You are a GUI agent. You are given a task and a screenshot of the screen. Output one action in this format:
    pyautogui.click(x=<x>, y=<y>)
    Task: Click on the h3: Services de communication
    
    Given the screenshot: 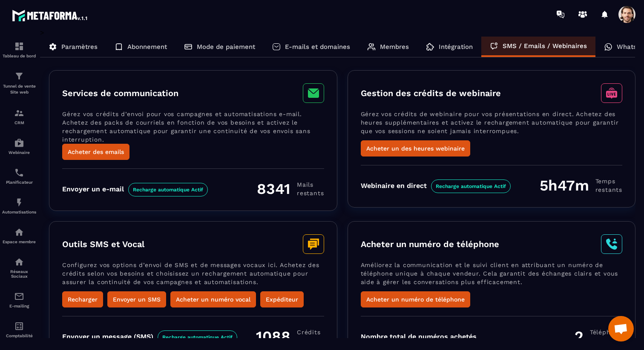 What is the action you would take?
    pyautogui.click(x=120, y=94)
    